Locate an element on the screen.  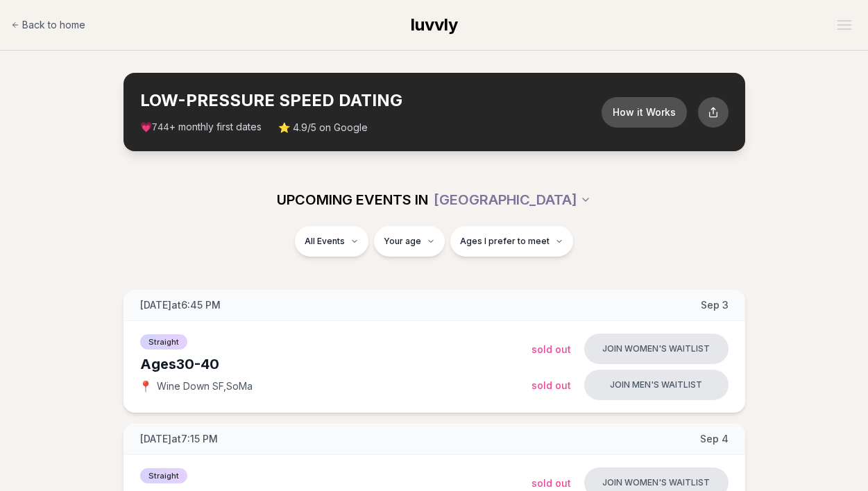
span: UPCOMING EVENTS IN is located at coordinates (353, 200).